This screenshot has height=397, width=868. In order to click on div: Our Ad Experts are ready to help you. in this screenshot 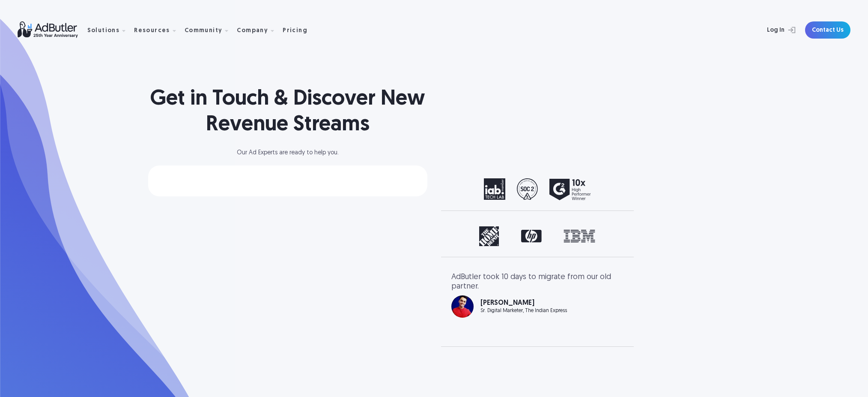, I will do `click(288, 153)`.